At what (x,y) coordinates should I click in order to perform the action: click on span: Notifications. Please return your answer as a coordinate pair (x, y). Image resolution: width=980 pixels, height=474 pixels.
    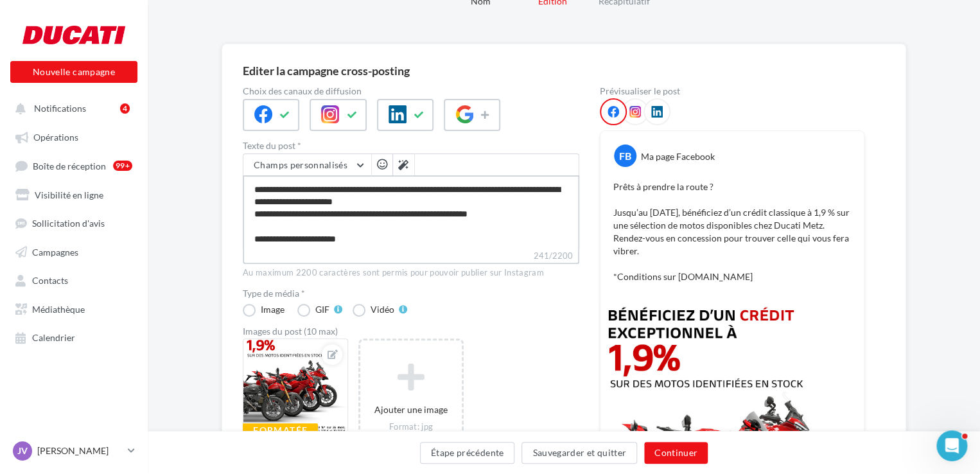
    Looking at the image, I should click on (60, 108).